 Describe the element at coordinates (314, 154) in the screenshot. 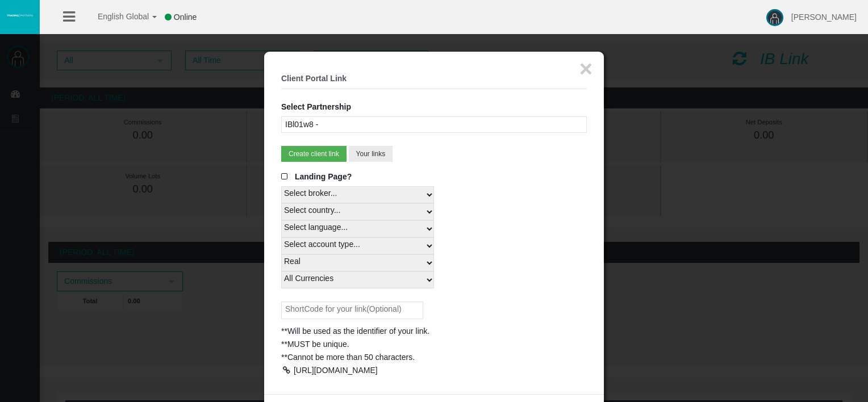

I see `button: Create client link` at that location.